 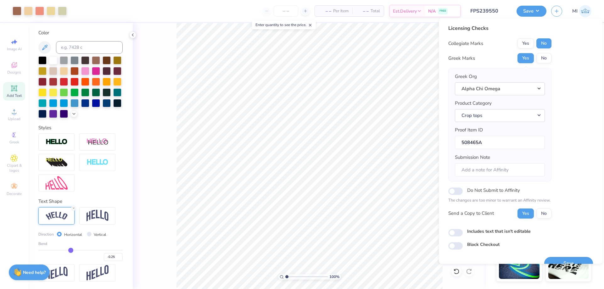 I want to click on label: Proof Item ID, so click(x=468, y=130).